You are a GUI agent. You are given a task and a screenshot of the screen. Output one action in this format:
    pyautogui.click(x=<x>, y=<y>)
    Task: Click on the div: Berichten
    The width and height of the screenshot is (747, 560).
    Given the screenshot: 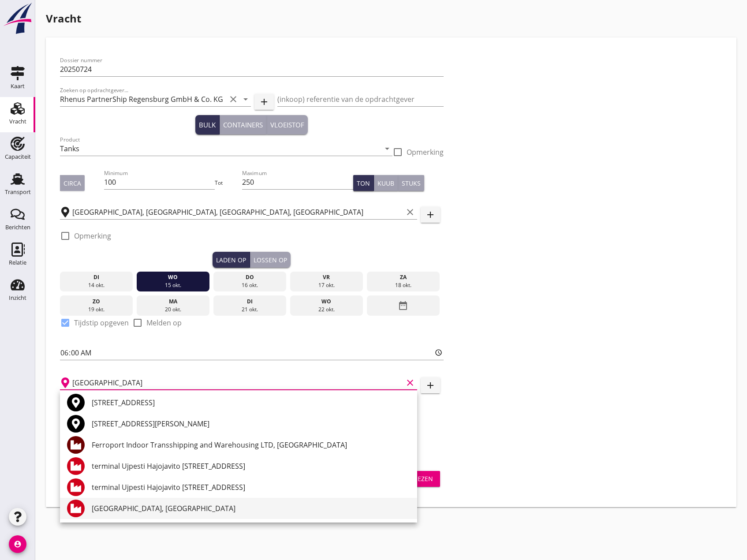 What is the action you would take?
    pyautogui.click(x=18, y=227)
    